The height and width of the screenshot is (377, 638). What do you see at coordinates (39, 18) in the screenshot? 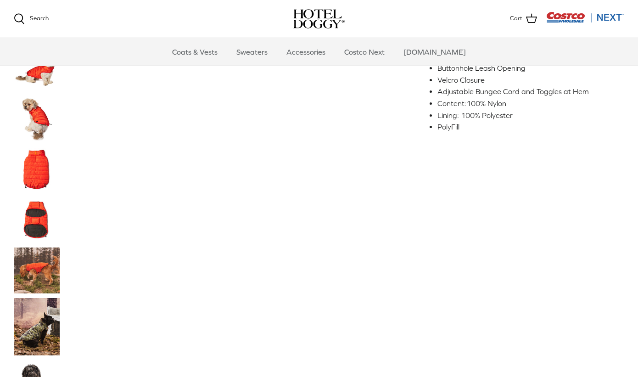
I see `span: Search` at bounding box center [39, 18].